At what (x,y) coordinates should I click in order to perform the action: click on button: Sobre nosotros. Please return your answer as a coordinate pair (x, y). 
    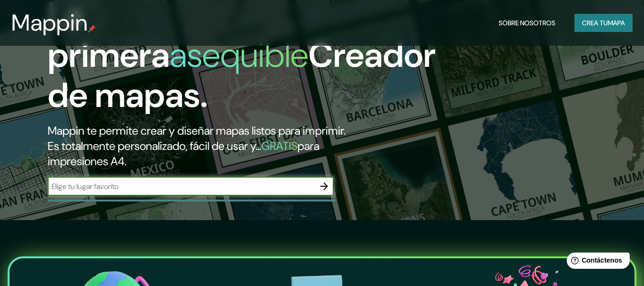
    Looking at the image, I should click on (527, 23).